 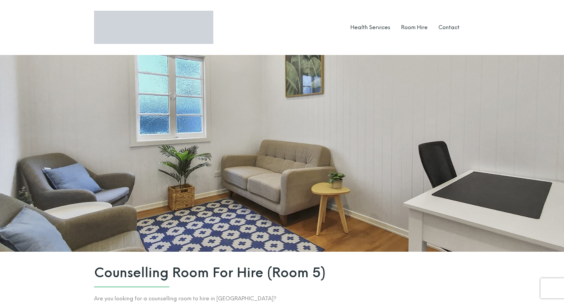 I want to click on span: Counselling Room For Hire (Room 5), so click(x=282, y=273).